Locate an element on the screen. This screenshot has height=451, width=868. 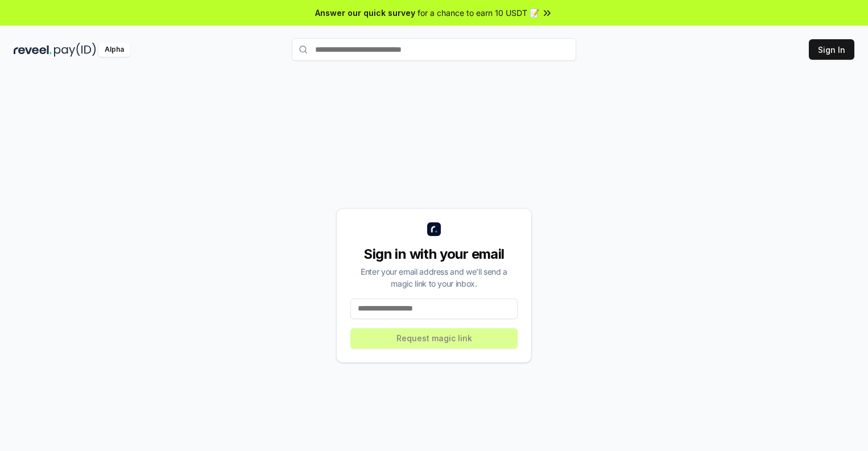
img: pay_id is located at coordinates (75, 50).